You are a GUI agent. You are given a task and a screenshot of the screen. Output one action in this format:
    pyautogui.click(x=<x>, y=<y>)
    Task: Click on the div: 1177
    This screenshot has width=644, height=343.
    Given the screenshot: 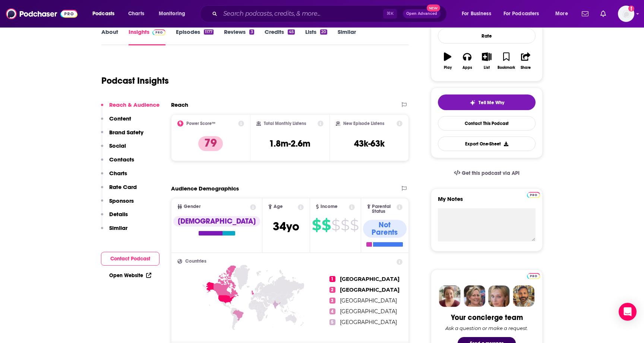 What is the action you would take?
    pyautogui.click(x=209, y=32)
    